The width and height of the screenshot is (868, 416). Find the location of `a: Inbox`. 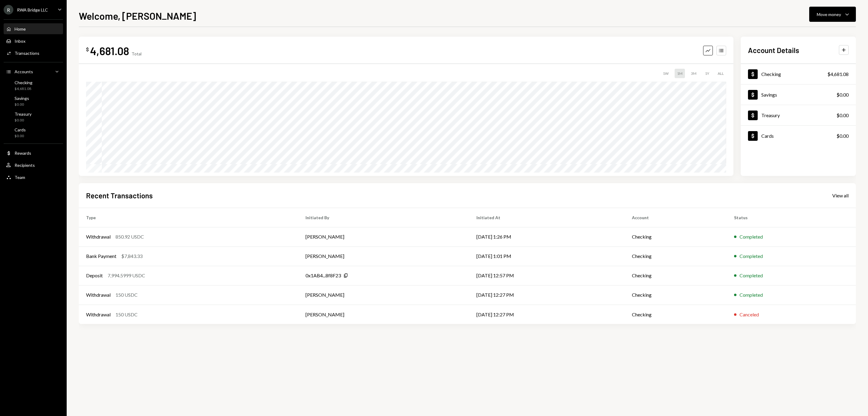

a: Inbox is located at coordinates (33, 41).